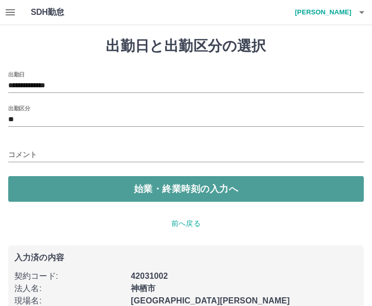 This screenshot has width=372, height=306. What do you see at coordinates (143, 288) in the screenshot?
I see `b: 神栖市` at bounding box center [143, 288].